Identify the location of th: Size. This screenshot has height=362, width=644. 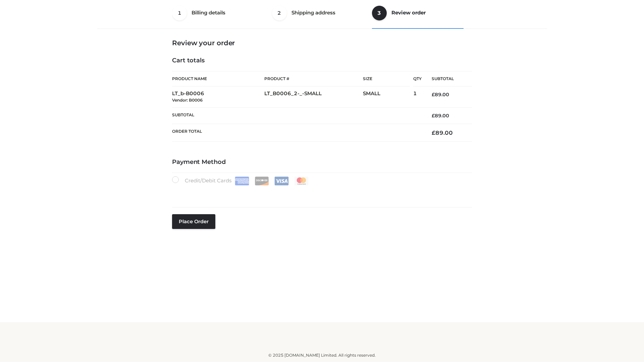
(387, 79).